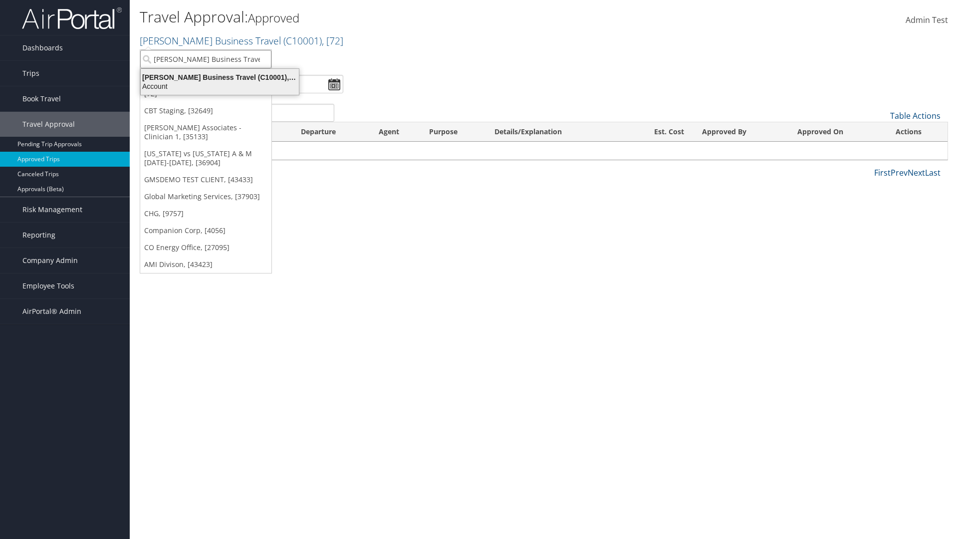  I want to click on th: Actions, so click(917, 132).